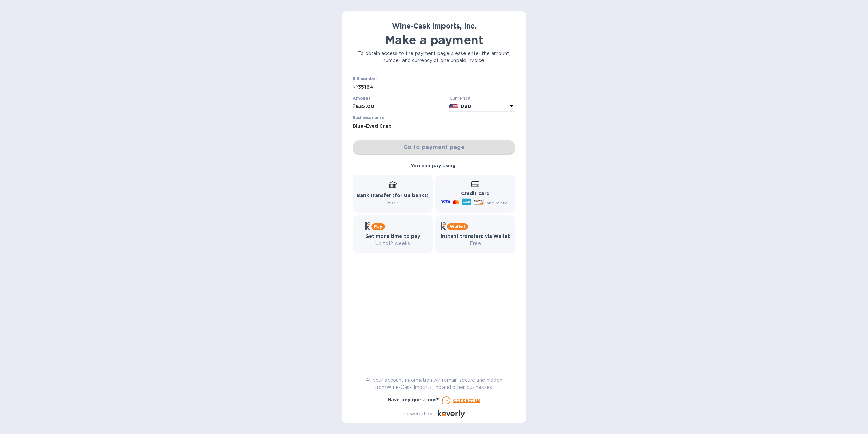 This screenshot has height=434, width=868. I want to click on p: All your account information will remain secure and hidden from Wine-Cask Imports, Inc. and other..., so click(434, 383).